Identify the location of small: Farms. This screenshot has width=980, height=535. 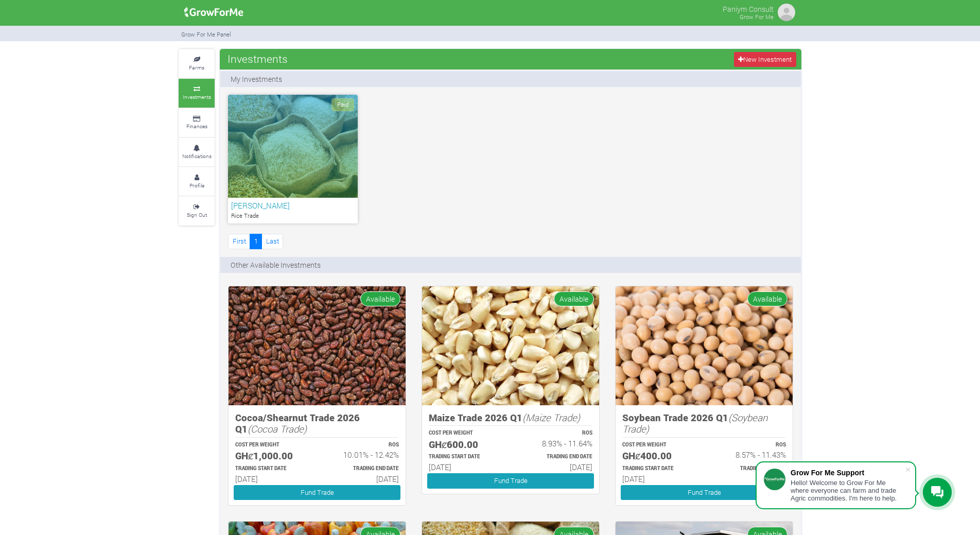
(196, 67).